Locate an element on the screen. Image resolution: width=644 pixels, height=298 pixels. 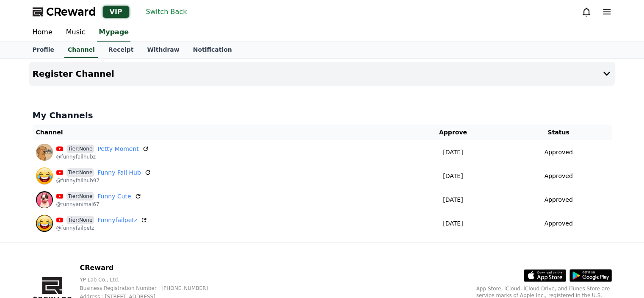
a: CReward is located at coordinates (64, 12).